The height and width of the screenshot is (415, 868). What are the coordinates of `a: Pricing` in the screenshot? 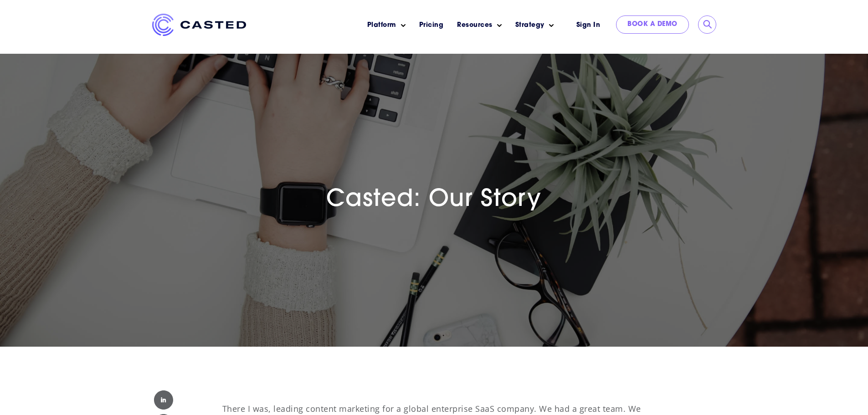 It's located at (431, 25).